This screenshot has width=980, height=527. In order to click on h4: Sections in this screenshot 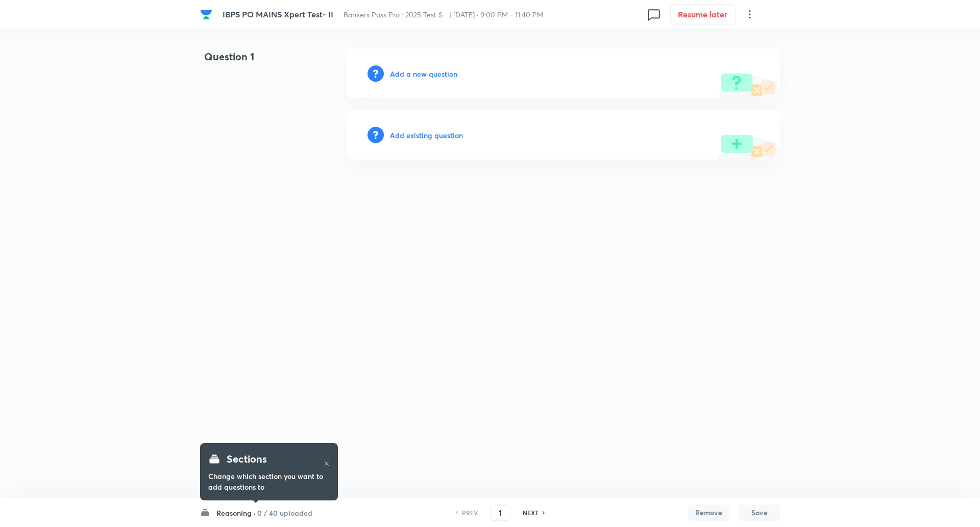, I will do `click(247, 459)`.